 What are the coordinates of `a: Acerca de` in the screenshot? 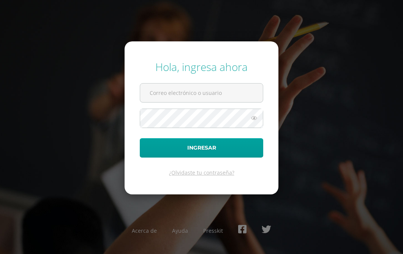 It's located at (144, 231).